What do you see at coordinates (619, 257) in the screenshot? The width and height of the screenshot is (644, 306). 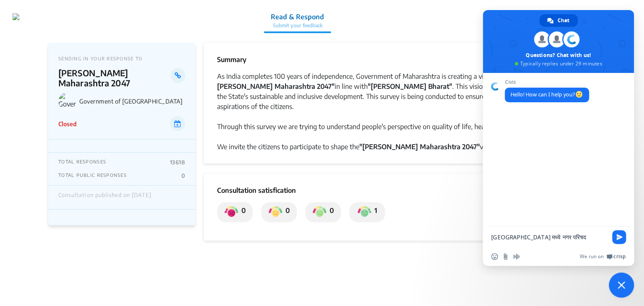 I see `span: Crisp` at bounding box center [619, 257].